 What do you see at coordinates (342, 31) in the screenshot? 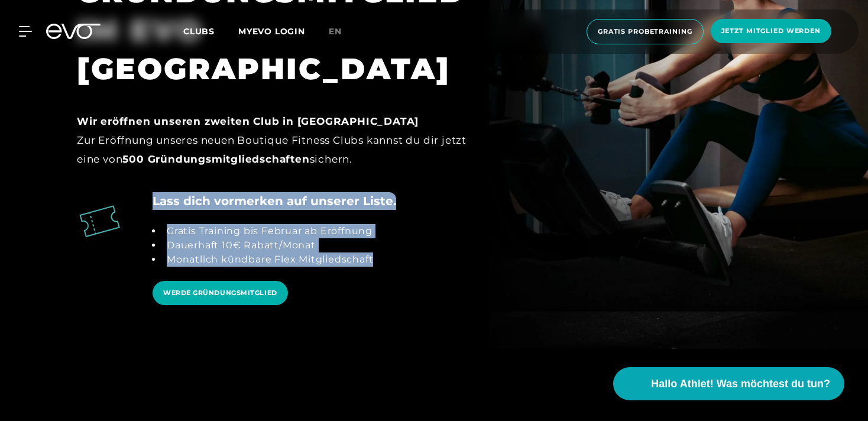
I see `a: en` at bounding box center [342, 31].